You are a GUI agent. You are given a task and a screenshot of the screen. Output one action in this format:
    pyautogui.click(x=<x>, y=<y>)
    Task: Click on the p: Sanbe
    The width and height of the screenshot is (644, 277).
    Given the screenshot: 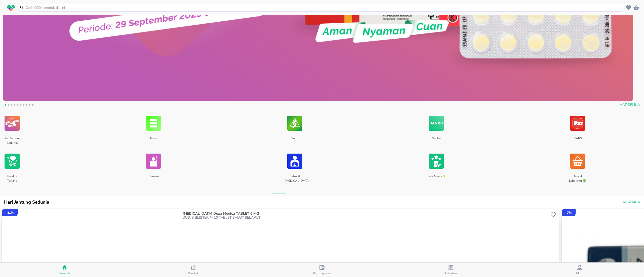 What is the action you would take?
    pyautogui.click(x=436, y=141)
    